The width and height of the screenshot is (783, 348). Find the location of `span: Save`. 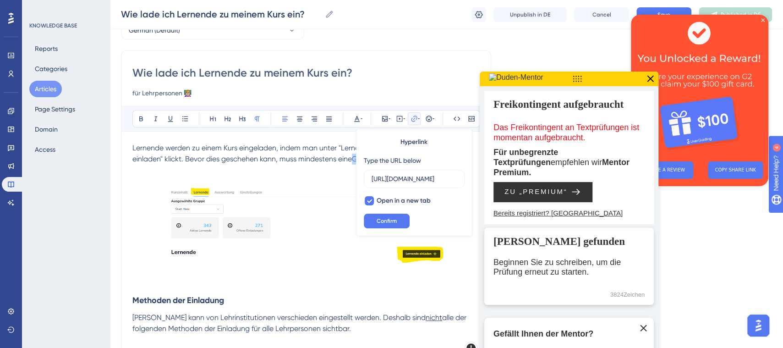

span: Save is located at coordinates (664, 15).